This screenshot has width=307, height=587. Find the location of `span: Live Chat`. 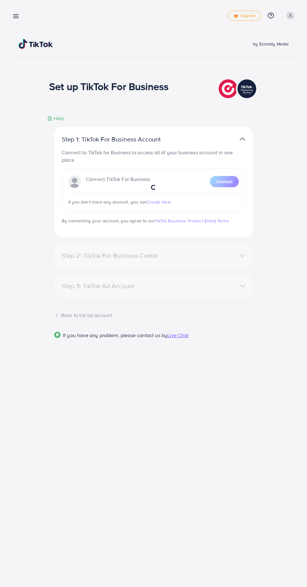

span: Live Chat is located at coordinates (178, 335).